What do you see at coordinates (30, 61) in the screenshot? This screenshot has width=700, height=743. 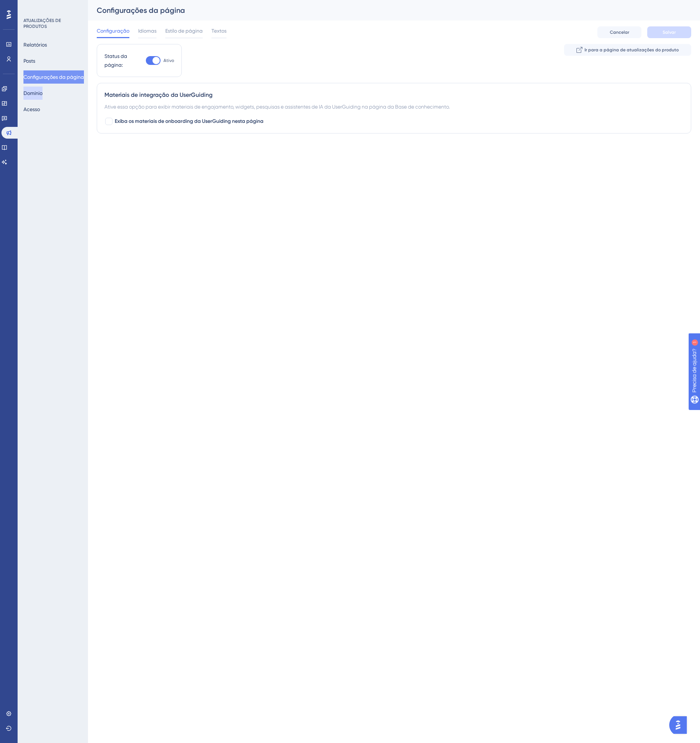 I see `button: Posts` at bounding box center [30, 61].